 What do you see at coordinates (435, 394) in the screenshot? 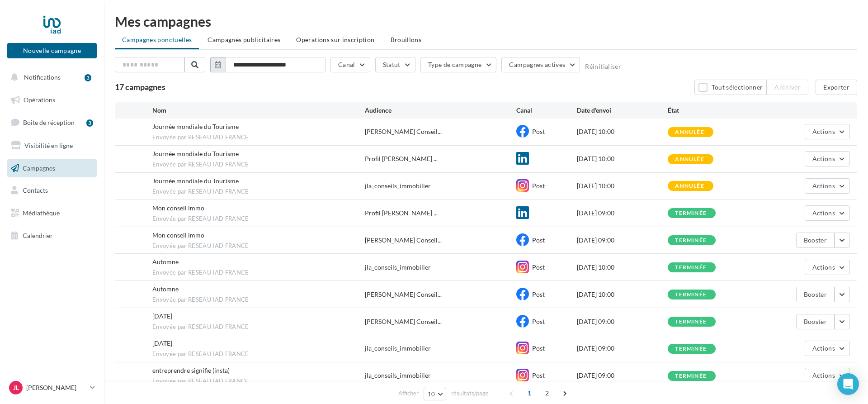
I see `button: 10` at bounding box center [435, 394].